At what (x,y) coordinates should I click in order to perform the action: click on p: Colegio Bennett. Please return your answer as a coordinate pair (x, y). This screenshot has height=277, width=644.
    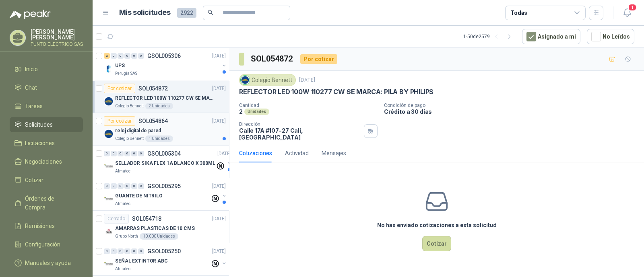
    Looking at the image, I should click on (129, 139).